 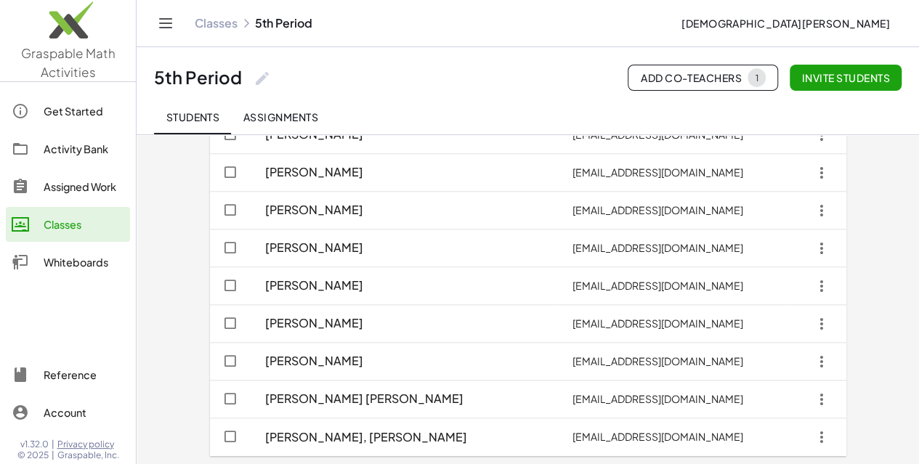 I want to click on div: Get Started, so click(x=84, y=111).